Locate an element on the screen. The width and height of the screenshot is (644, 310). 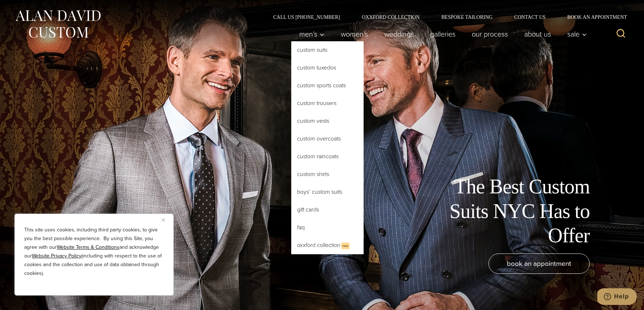
button: View Search Form is located at coordinates (621, 34).